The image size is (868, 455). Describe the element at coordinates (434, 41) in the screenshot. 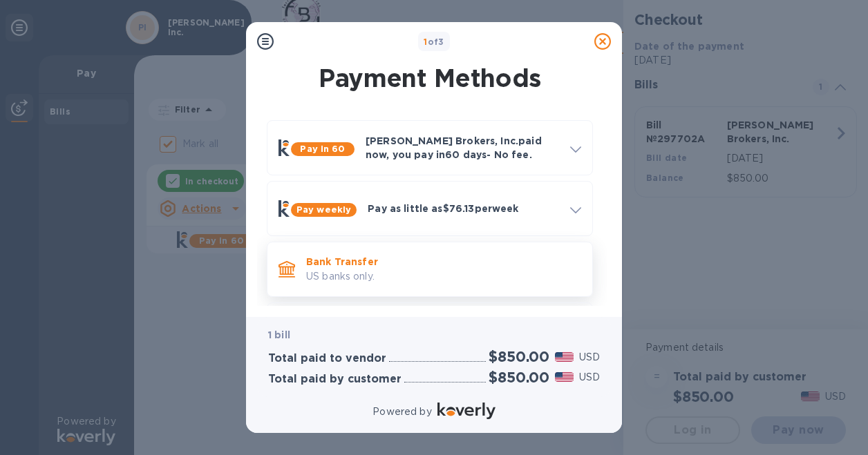

I see `b: of 3` at that location.